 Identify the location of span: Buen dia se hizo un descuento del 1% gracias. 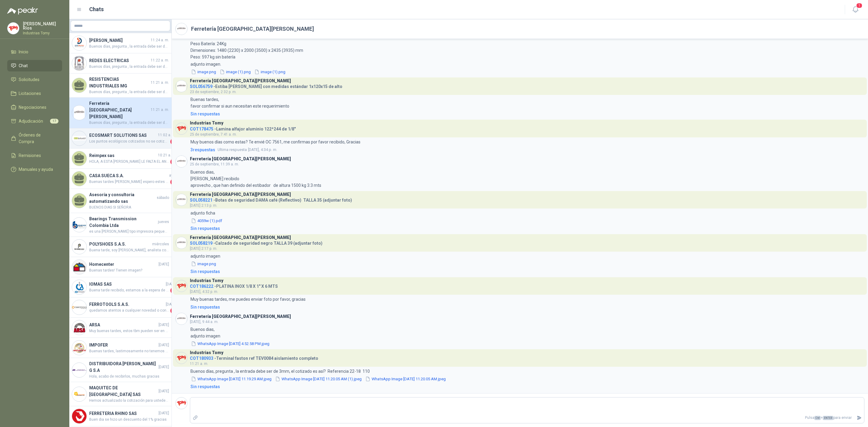
(129, 419).